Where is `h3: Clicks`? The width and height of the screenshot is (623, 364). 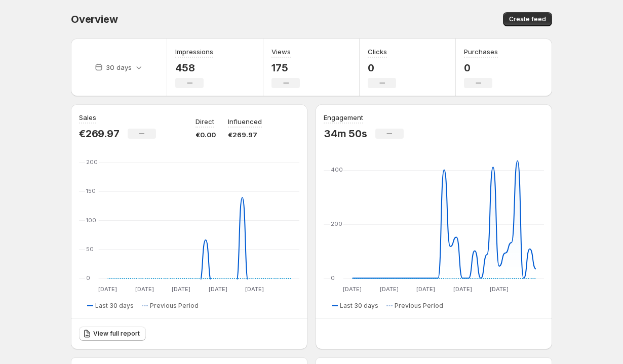 h3: Clicks is located at coordinates (377, 52).